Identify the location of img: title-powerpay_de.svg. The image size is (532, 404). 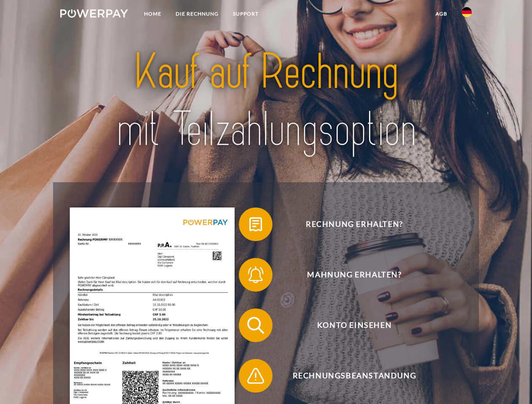
(265, 101).